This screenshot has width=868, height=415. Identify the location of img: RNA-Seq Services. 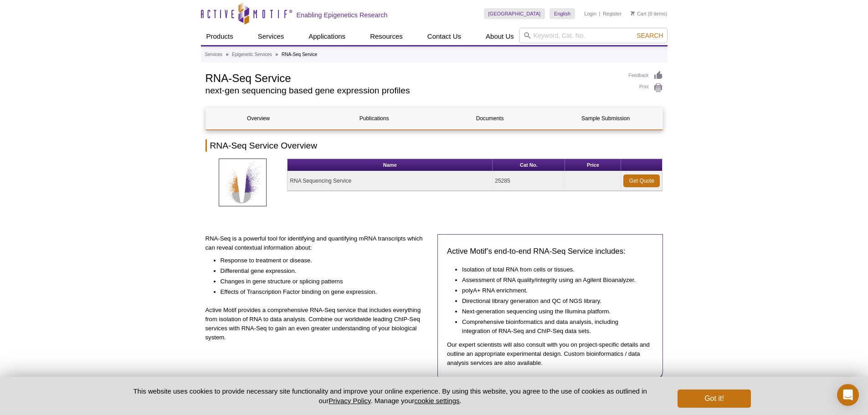
(242, 182).